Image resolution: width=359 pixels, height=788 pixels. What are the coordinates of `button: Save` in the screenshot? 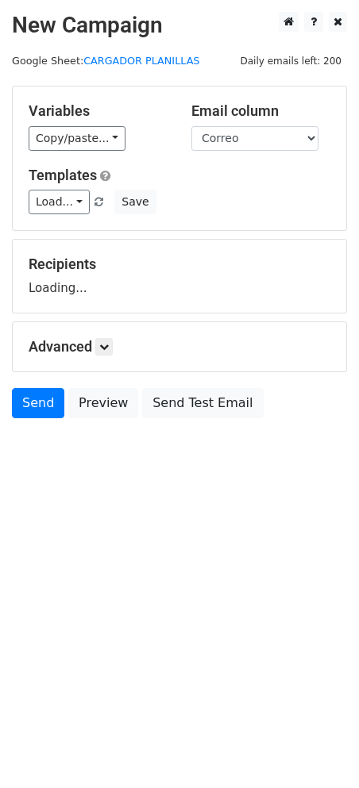 It's located at (135, 202).